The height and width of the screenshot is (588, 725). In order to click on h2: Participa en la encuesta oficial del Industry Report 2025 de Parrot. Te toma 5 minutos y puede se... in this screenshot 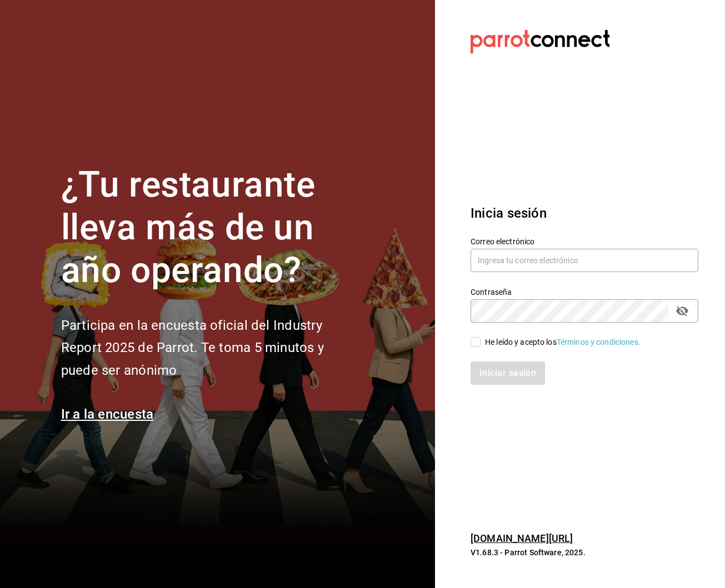, I will do `click(211, 348)`.